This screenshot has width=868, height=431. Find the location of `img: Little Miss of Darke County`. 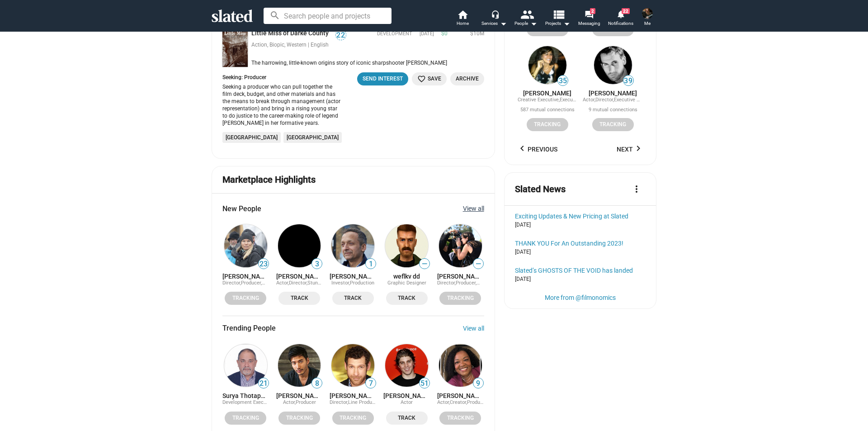

img: Little Miss of Darke County is located at coordinates (235, 48).